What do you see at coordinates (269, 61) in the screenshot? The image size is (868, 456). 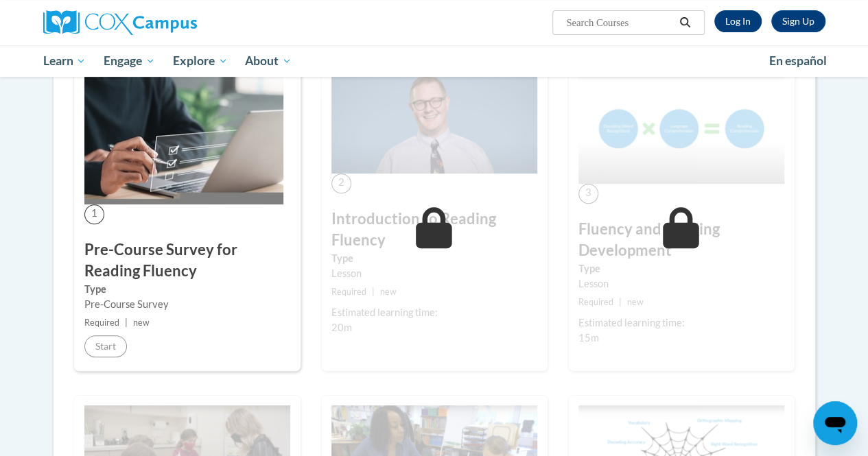 I see `span: About` at bounding box center [269, 61].